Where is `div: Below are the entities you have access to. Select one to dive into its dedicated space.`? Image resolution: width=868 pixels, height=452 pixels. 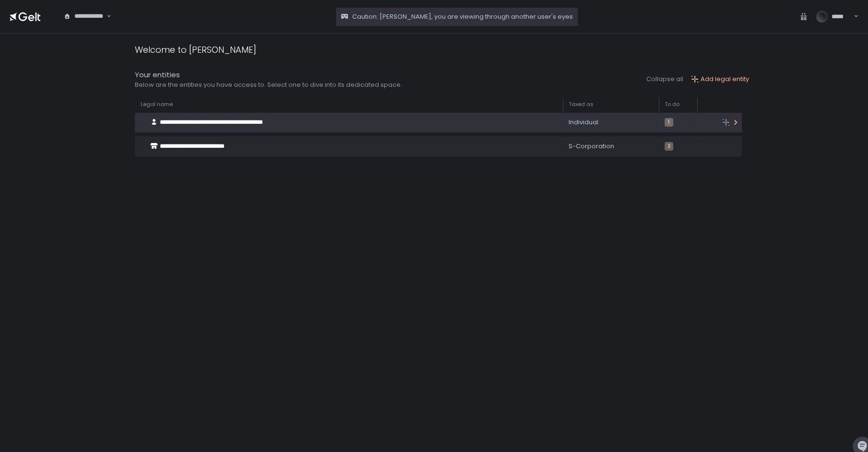
div: Below are the entities you have access to. Select one to dive into its dedicated space. is located at coordinates (268, 85).